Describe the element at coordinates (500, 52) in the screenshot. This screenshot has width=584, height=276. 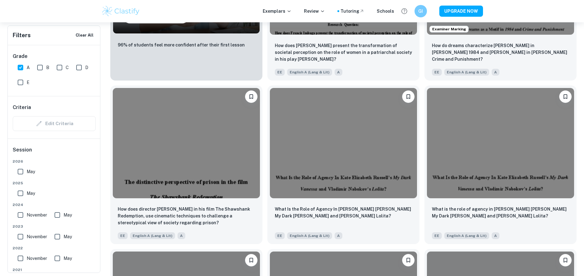
I see `p: How do dreams characterize Winston Smith in George Orwell’s 1984 and Rodion Raskolnikov in Fyodor...` at that location.